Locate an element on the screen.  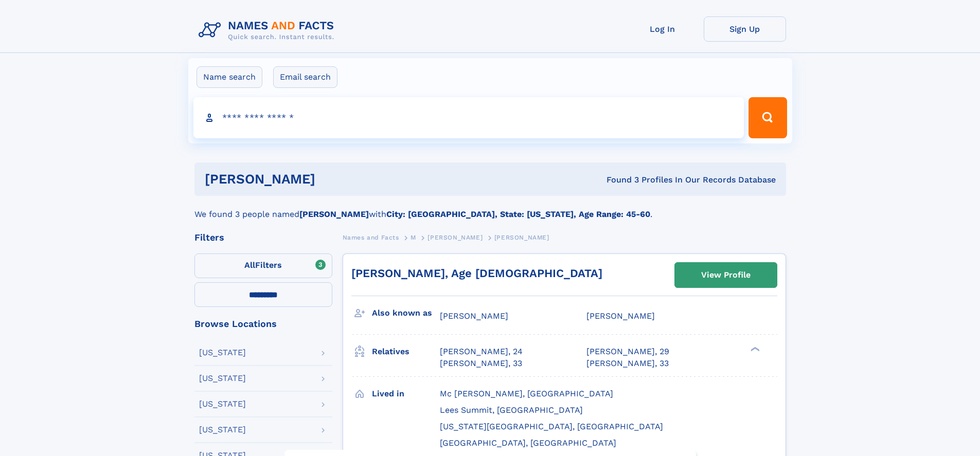
a: View Profile is located at coordinates (726, 275).